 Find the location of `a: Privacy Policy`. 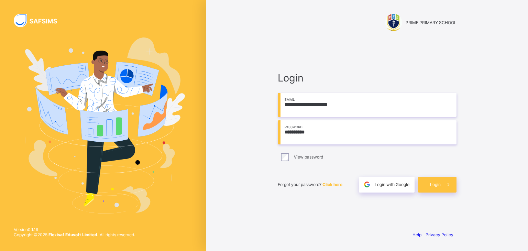

a: Privacy Policy is located at coordinates (440, 235).